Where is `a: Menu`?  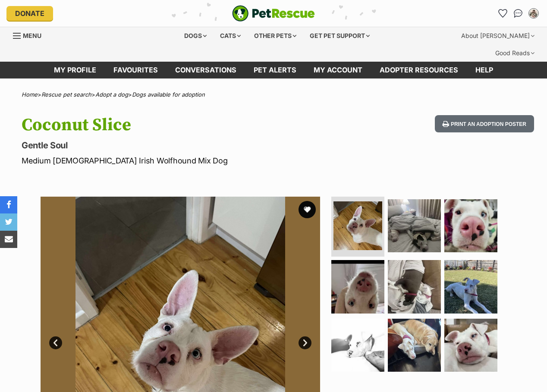 a: Menu is located at coordinates (30, 35).